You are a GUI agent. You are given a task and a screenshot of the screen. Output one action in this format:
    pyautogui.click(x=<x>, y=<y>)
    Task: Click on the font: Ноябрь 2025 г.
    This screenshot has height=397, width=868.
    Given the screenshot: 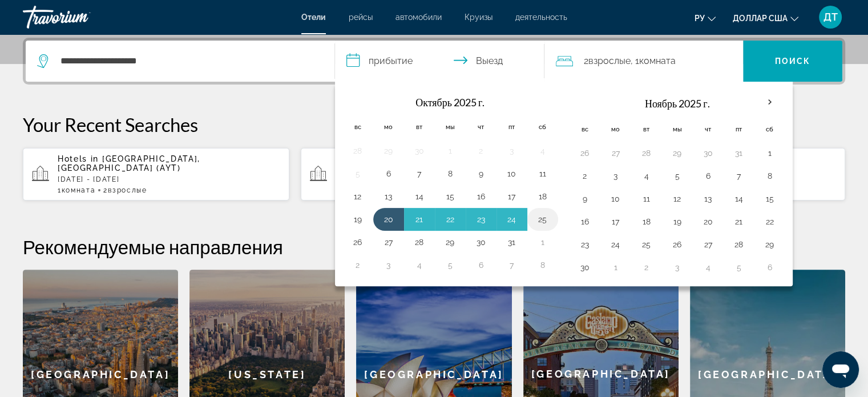 What is the action you would take?
    pyautogui.click(x=677, y=103)
    